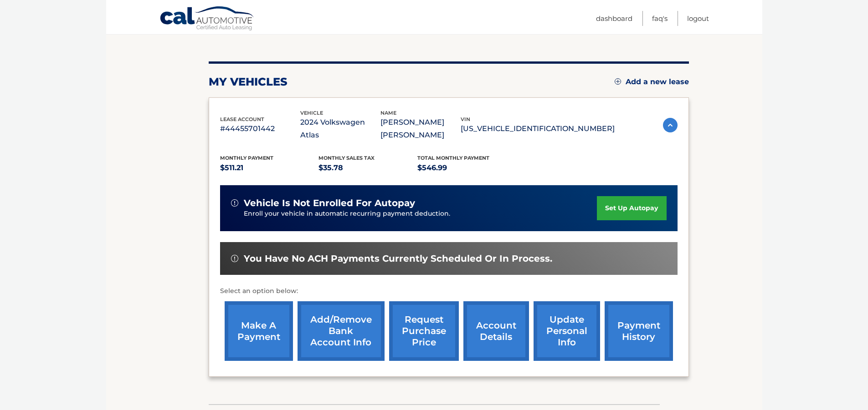 This screenshot has height=410, width=868. I want to click on a: Add/Remove bank account info, so click(341, 331).